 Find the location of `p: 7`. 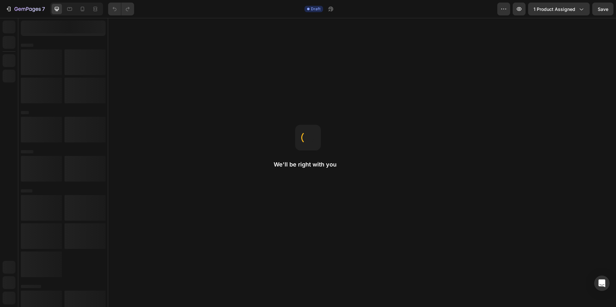

p: 7 is located at coordinates (43, 9).